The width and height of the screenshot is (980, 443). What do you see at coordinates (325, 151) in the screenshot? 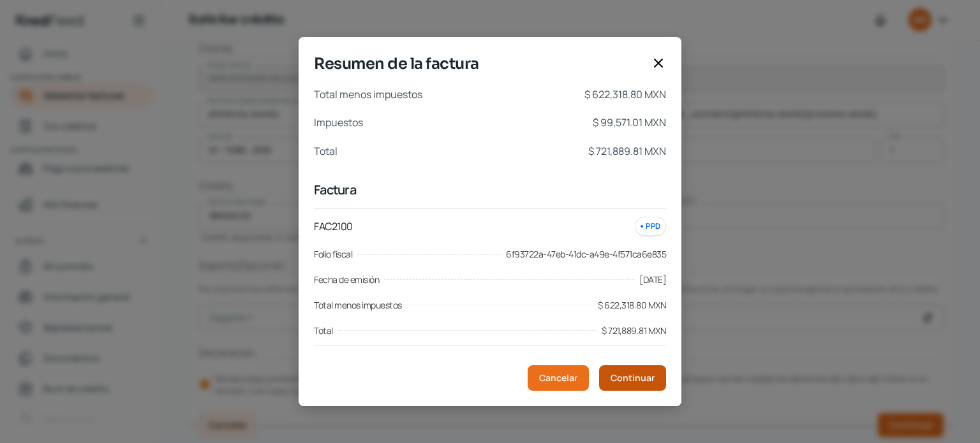
I see `p: Total` at bounding box center [325, 151].